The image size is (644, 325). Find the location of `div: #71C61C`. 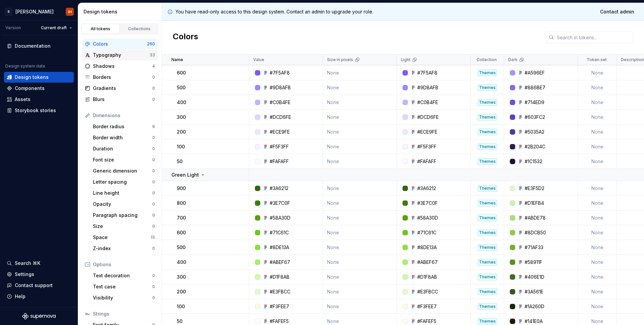

div: #71C61C is located at coordinates (279, 233).